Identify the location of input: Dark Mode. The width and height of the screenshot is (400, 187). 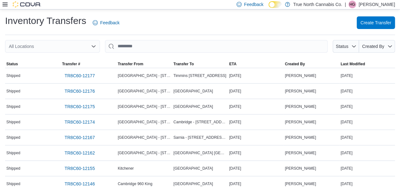
(275, 4).